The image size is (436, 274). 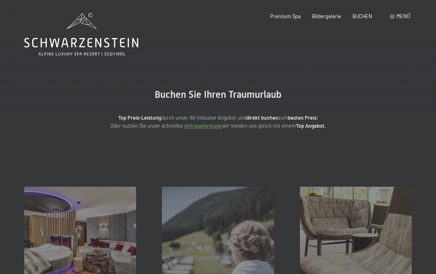 What do you see at coordinates (302, 118) in the screenshot?
I see `strong: besten Preis` at bounding box center [302, 118].